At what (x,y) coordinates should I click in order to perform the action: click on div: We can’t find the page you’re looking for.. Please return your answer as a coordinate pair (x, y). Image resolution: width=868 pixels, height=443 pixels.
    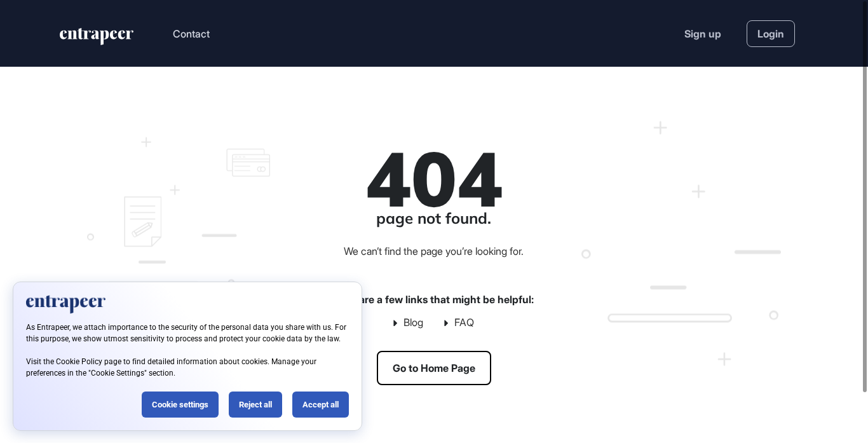
    Looking at the image, I should click on (434, 251).